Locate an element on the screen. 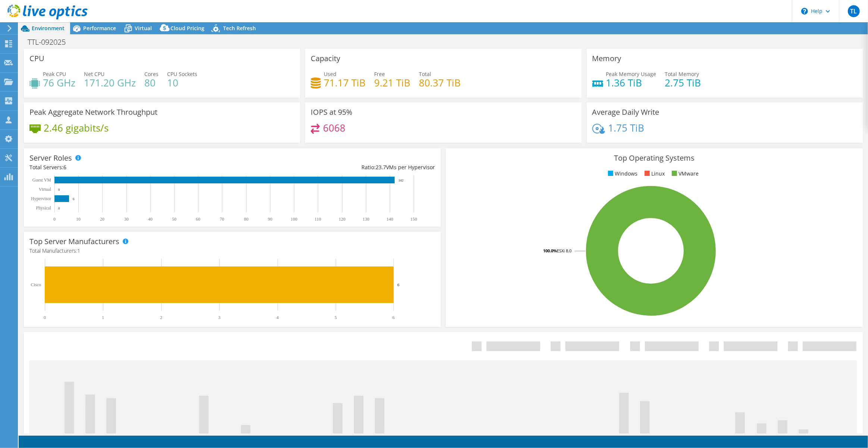  tspan: 100.0% is located at coordinates (550, 251).